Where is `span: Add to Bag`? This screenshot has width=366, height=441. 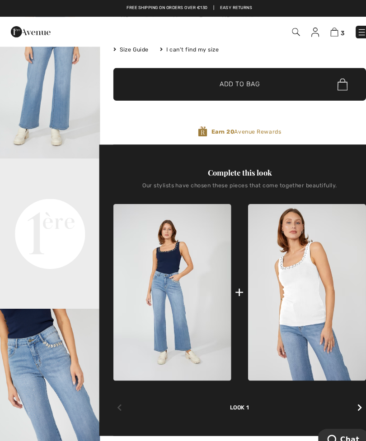 span: Add to Bag is located at coordinates (231, 81).